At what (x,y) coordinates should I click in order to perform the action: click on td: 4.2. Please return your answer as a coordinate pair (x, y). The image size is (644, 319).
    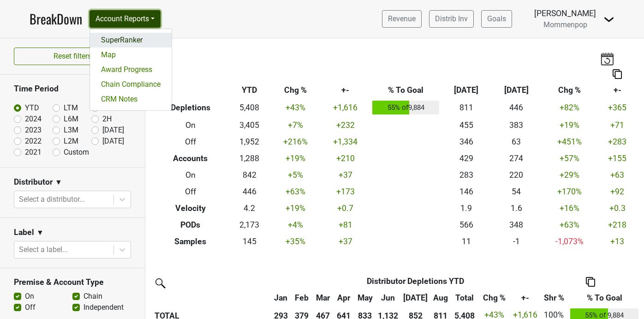
    Looking at the image, I should click on (249, 208).